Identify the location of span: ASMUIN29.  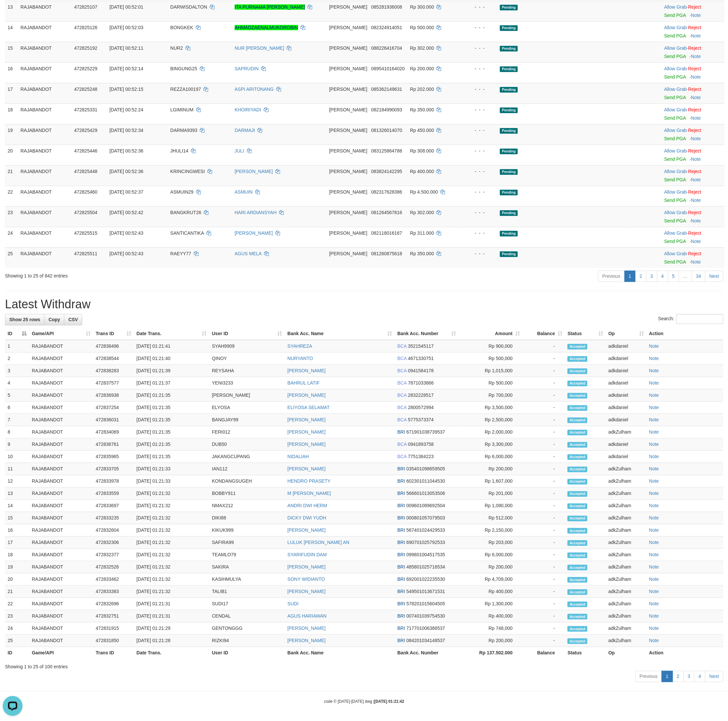
(182, 192).